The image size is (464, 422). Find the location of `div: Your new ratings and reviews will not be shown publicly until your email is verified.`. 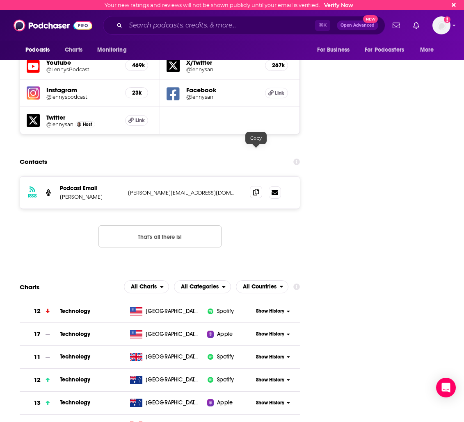

div: Your new ratings and reviews will not be shown publicly until your email is verified. is located at coordinates (229, 5).